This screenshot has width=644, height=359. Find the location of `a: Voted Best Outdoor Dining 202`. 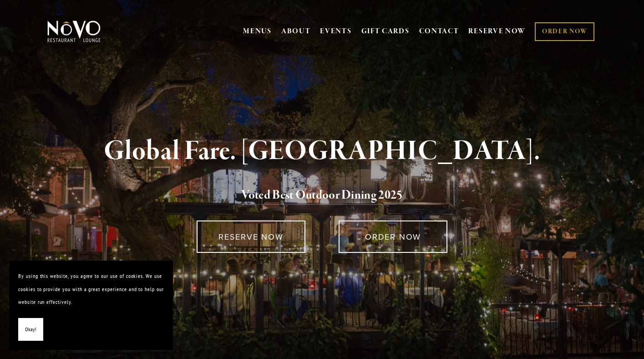

a: Voted Best Outdoor Dining 202 is located at coordinates (319, 196).